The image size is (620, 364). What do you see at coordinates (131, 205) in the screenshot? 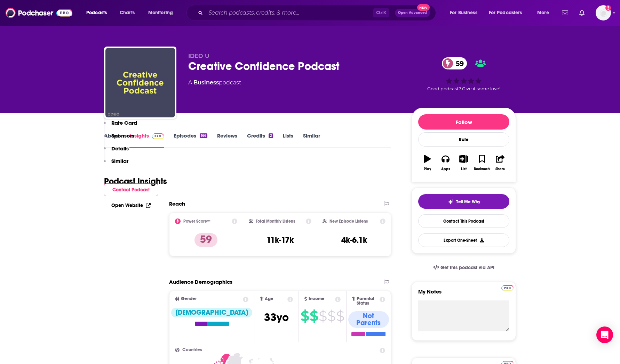
I see `a: Open Website` at bounding box center [131, 205].